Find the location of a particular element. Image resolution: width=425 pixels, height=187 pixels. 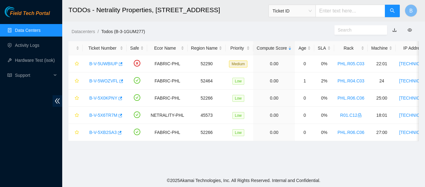

a: B-V-5XB2SA3 is located at coordinates (103, 132).